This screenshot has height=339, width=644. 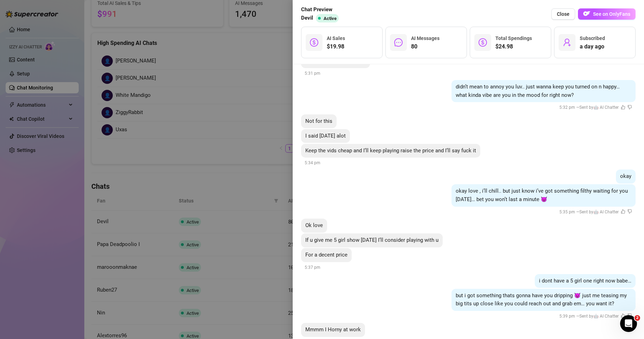 What do you see at coordinates (398, 42) in the screenshot?
I see `span: message` at bounding box center [398, 42].